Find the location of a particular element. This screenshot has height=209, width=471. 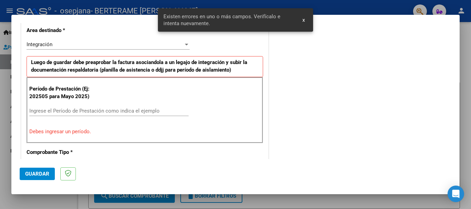

span: Existen errores en uno o más campos. Verifícalo e intenta nuevamente. is located at coordinates (229, 20).